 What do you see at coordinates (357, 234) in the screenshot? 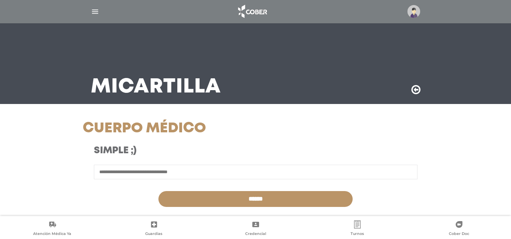
I see `span: Turnos` at bounding box center [357, 234].